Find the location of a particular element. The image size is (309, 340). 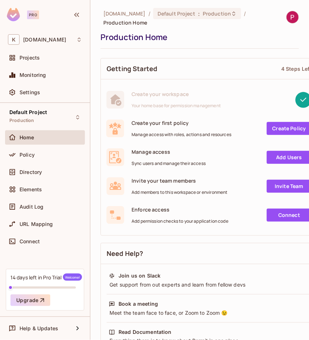

span: Create your workspace is located at coordinates (176, 94).